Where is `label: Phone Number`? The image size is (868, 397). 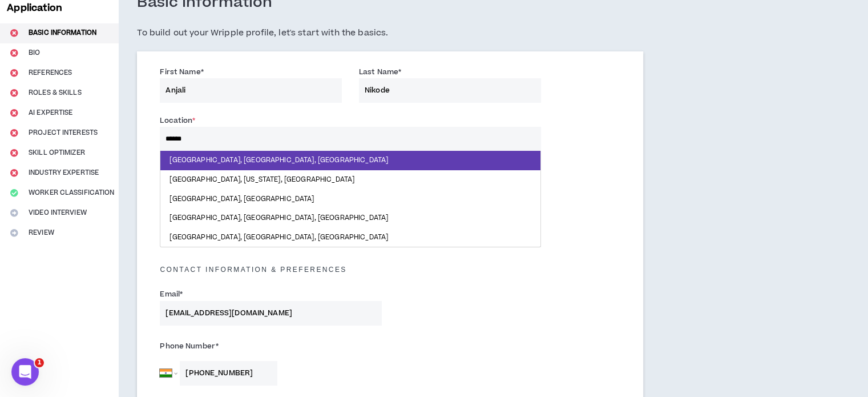 label: Phone Number is located at coordinates (271, 346).